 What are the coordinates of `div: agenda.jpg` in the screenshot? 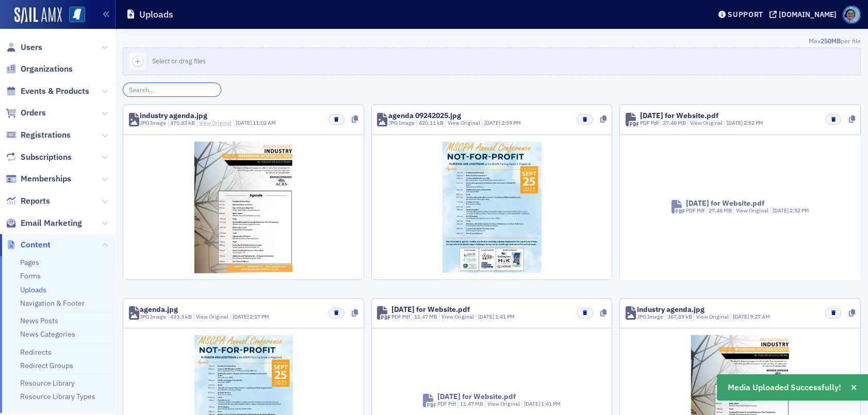 It's located at (159, 309).